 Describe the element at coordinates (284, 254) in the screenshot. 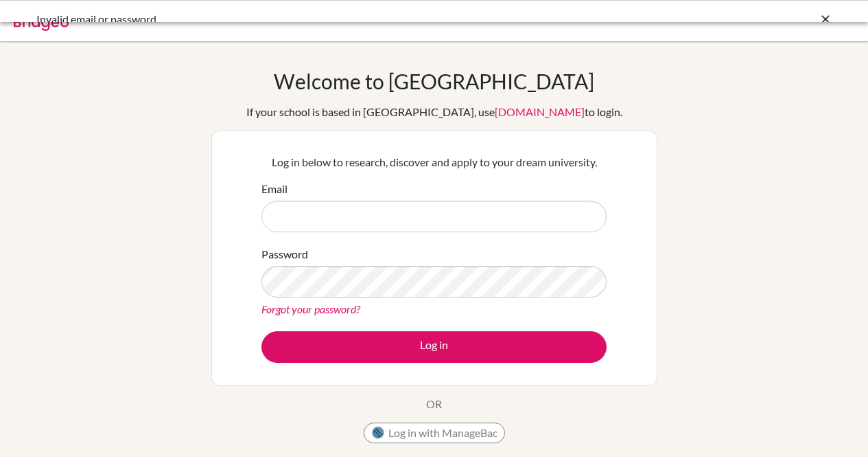

I see `label: Password` at that location.